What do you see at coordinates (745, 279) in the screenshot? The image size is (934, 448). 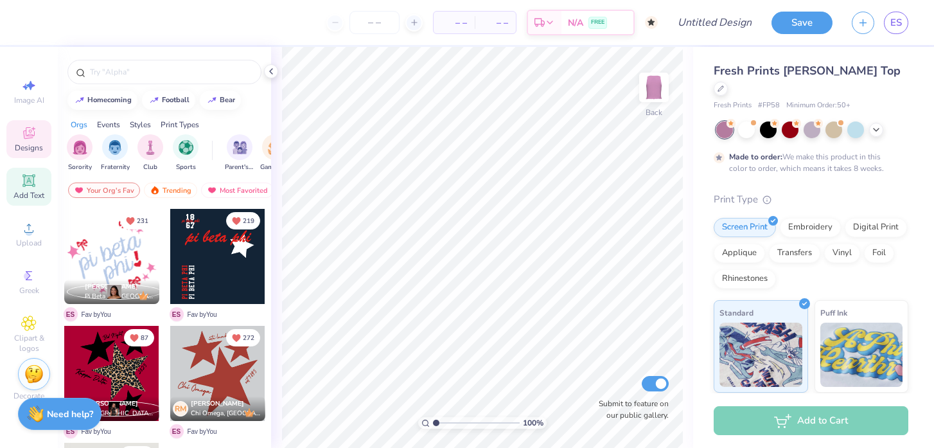 I see `div: Rhinestones` at bounding box center [745, 279].